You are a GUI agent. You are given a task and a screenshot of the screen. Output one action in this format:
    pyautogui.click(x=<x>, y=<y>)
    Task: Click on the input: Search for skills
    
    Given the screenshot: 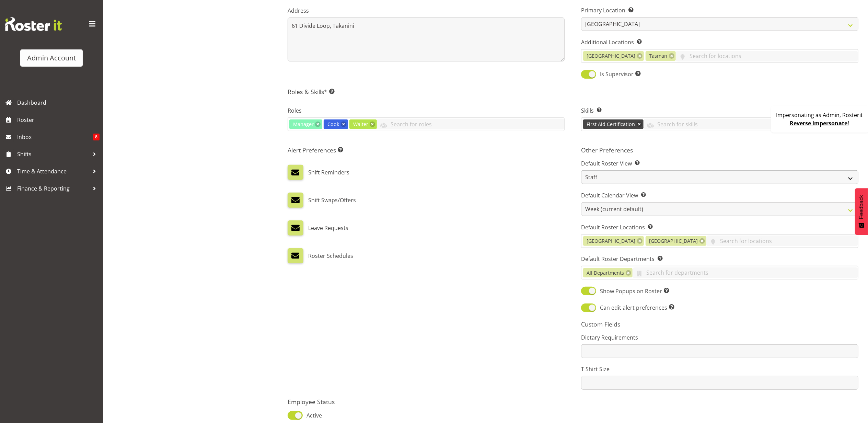 What is the action you would take?
    pyautogui.click(x=751, y=124)
    